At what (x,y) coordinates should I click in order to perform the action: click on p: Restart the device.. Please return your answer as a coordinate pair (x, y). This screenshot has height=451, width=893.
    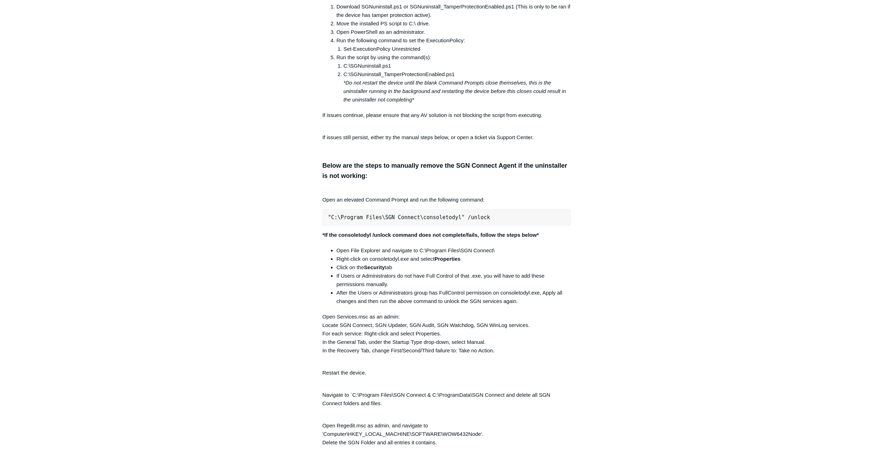
    Looking at the image, I should click on (447, 368).